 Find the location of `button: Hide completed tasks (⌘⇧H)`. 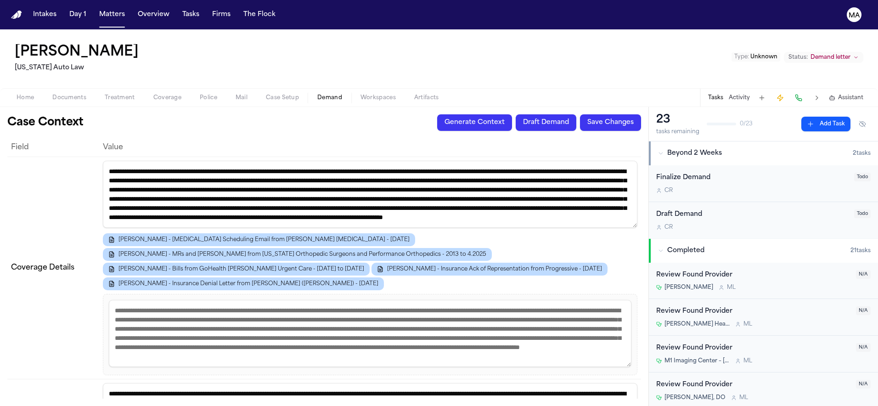

button: Hide completed tasks (⌘⇧H) is located at coordinates (862, 124).